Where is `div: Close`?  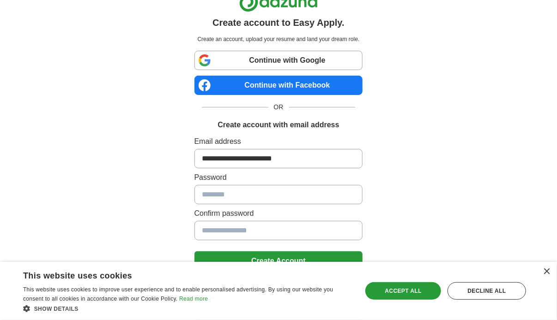 div: Close is located at coordinates (546, 272).